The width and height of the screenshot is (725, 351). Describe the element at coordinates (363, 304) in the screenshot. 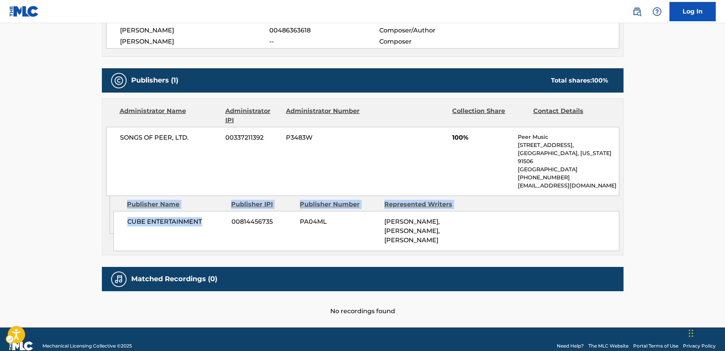

I see `div: No recordings found` at that location.